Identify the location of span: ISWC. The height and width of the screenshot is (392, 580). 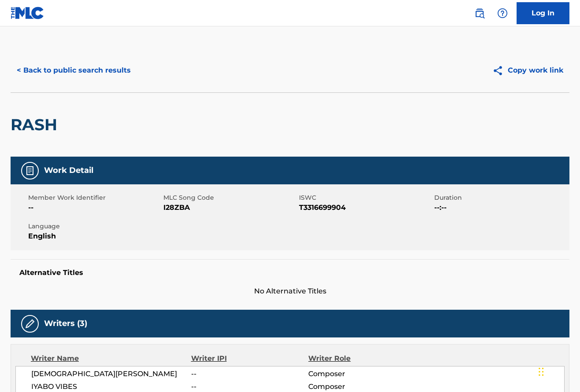
(365, 198).